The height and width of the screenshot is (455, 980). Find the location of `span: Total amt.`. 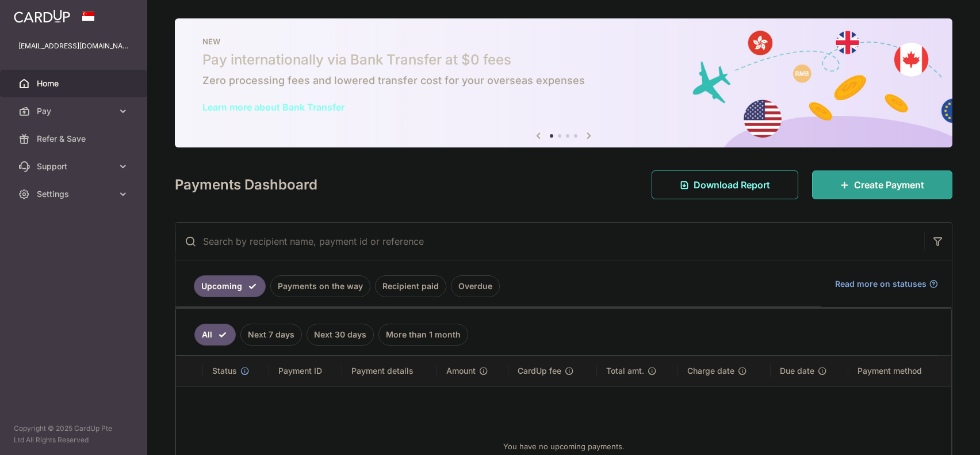

span: Total amt. is located at coordinates (625, 371).